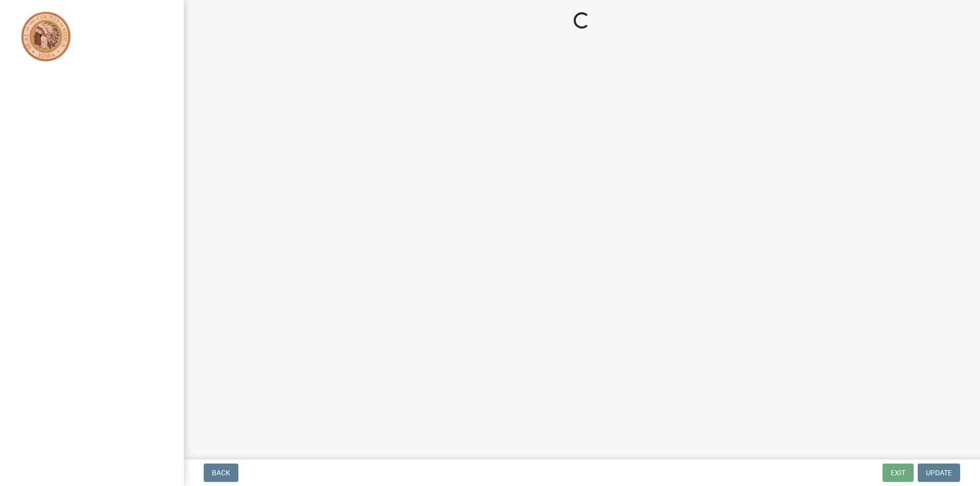 Image resolution: width=980 pixels, height=486 pixels. What do you see at coordinates (46, 36) in the screenshot?
I see `img: Sioux County, Iowa` at bounding box center [46, 36].